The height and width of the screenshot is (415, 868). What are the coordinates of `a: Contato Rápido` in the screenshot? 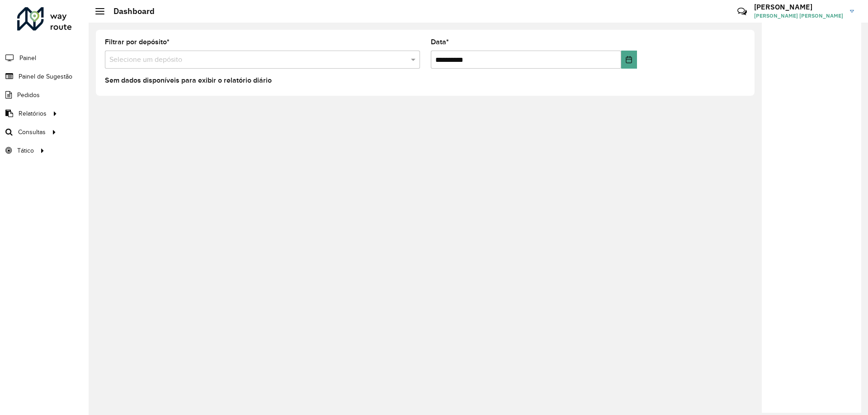 It's located at (741, 11).